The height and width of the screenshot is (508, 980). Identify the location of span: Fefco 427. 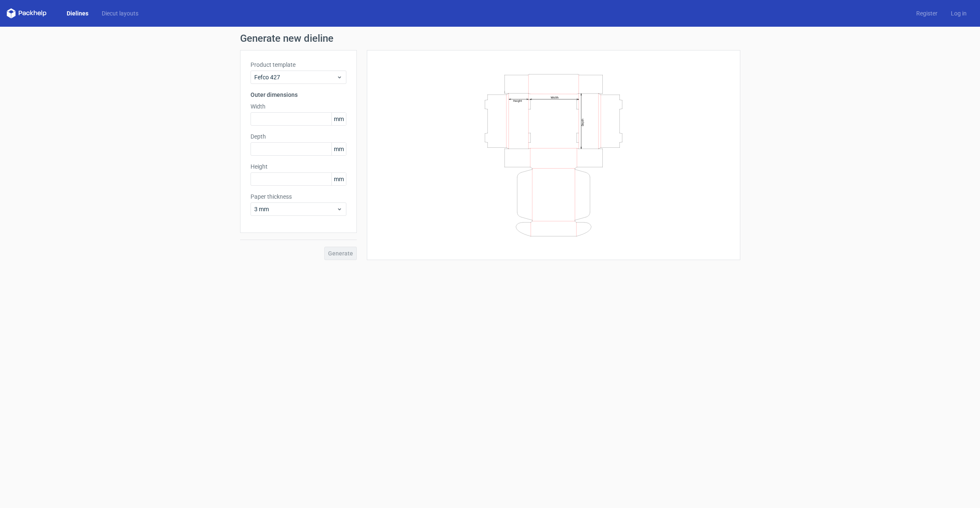
(295, 77).